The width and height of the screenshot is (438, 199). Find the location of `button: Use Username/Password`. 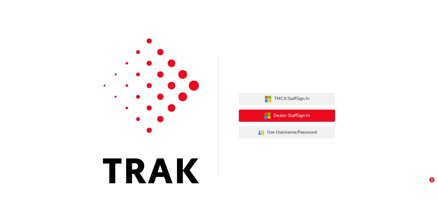

button: Use Username/Password is located at coordinates (287, 133).